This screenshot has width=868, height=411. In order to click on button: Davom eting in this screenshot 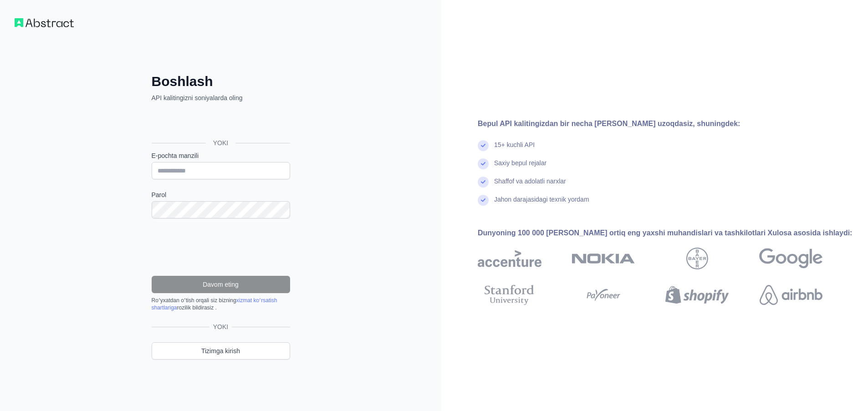, I will do `click(221, 285)`.